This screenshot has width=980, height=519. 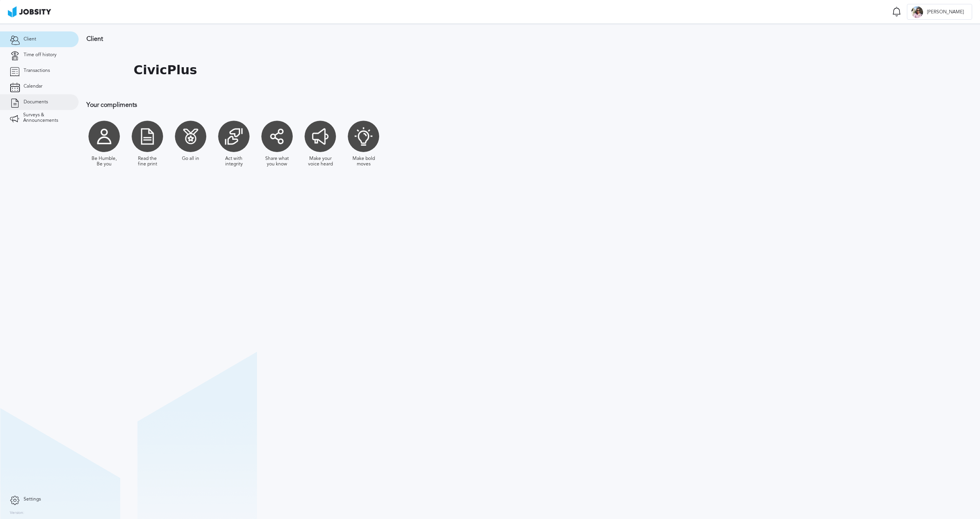 What do you see at coordinates (33, 86) in the screenshot?
I see `span: Calendar` at bounding box center [33, 86].